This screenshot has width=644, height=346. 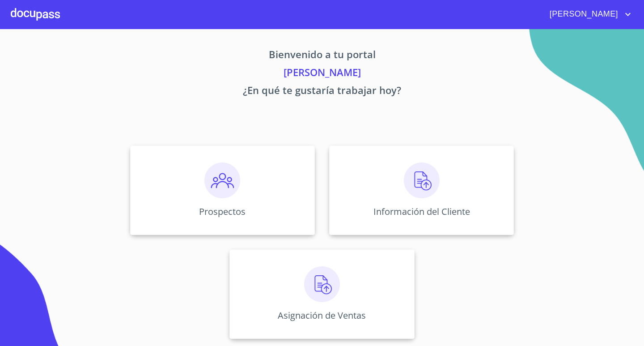 What do you see at coordinates (588, 14) in the screenshot?
I see `button: account of current user` at bounding box center [588, 14].